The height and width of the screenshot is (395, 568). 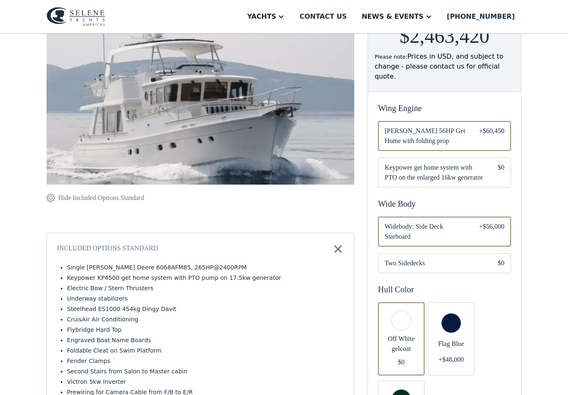 I want to click on img: logo, so click(x=76, y=17).